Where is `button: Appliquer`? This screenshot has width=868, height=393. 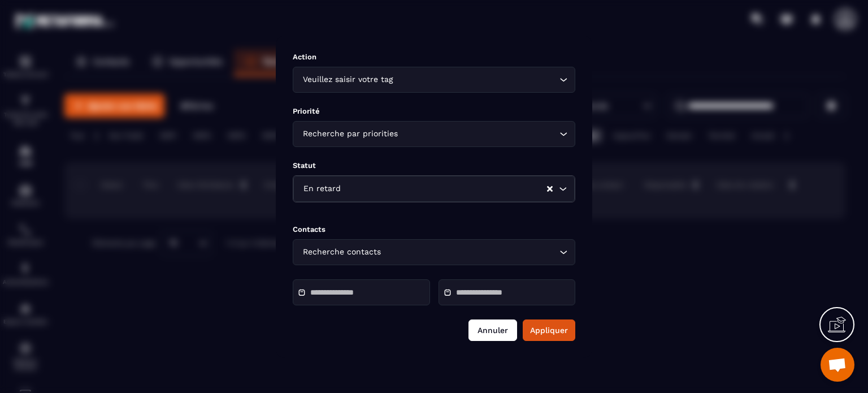
button: Appliquer is located at coordinates (549, 330).